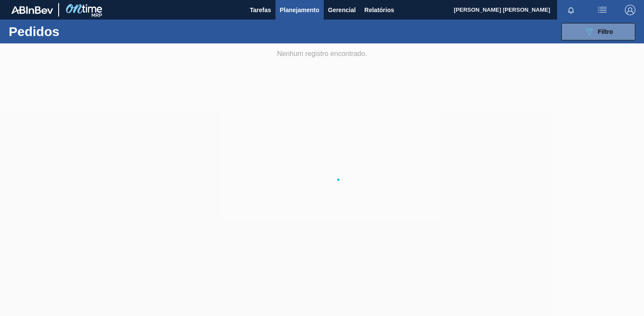  What do you see at coordinates (379, 10) in the screenshot?
I see `span: Relatórios` at bounding box center [379, 10].